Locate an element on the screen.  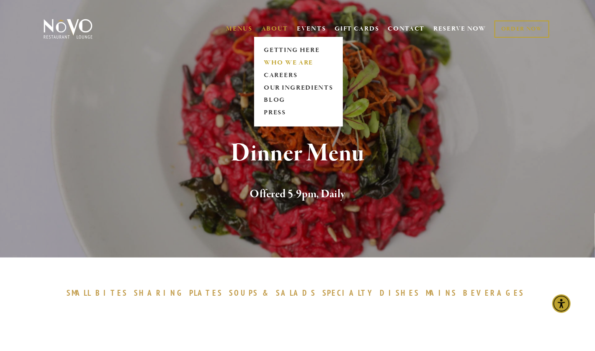
span: DISHES is located at coordinates (400, 293).